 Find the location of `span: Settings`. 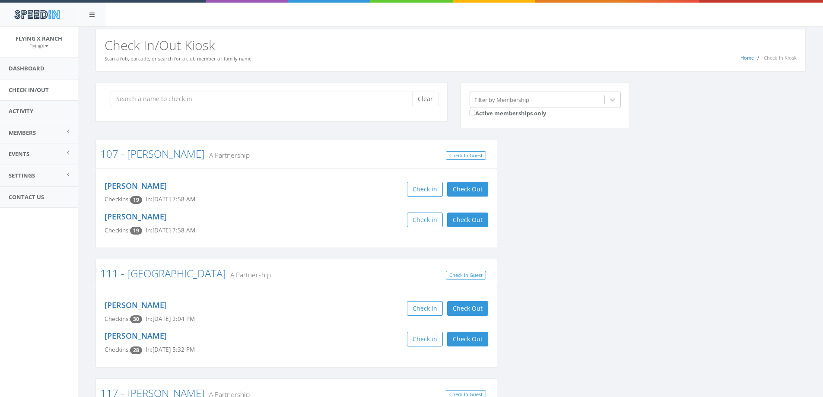

span: Settings is located at coordinates (22, 175).